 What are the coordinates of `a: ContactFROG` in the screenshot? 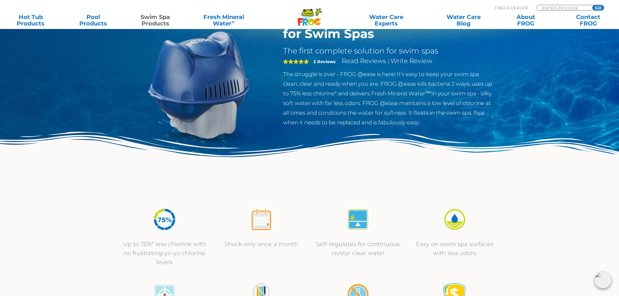 It's located at (589, 20).